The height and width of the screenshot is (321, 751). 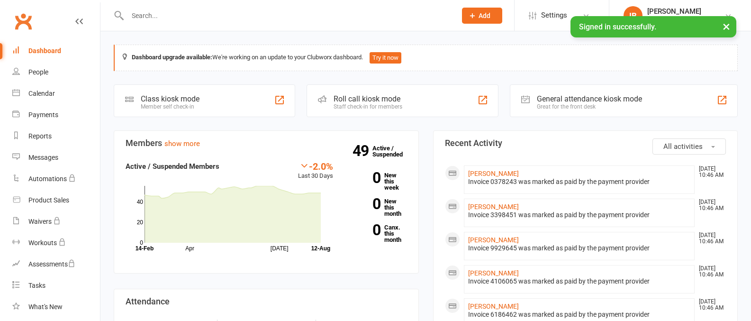 I want to click on h3: Attendance, so click(x=266, y=301).